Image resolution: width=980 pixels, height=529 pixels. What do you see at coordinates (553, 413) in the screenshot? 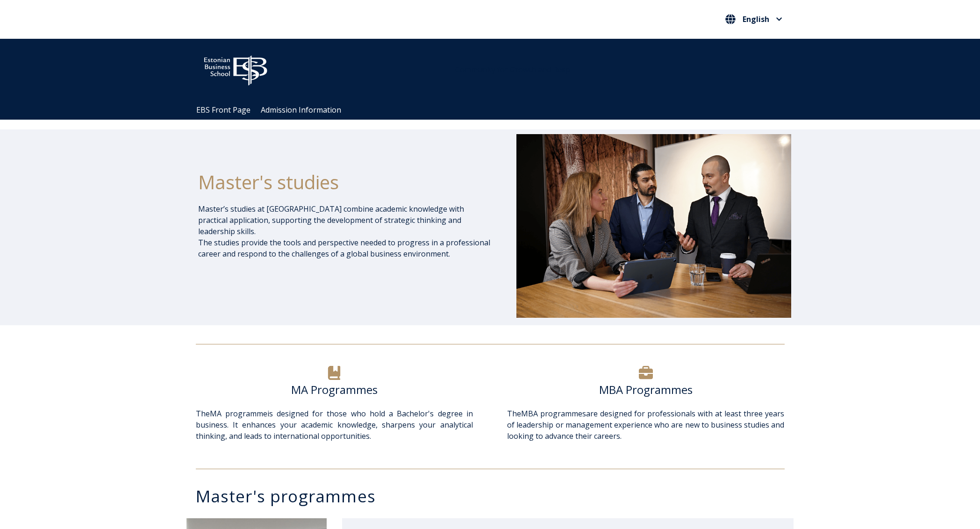
I see `a: MBA programmes` at bounding box center [553, 413].